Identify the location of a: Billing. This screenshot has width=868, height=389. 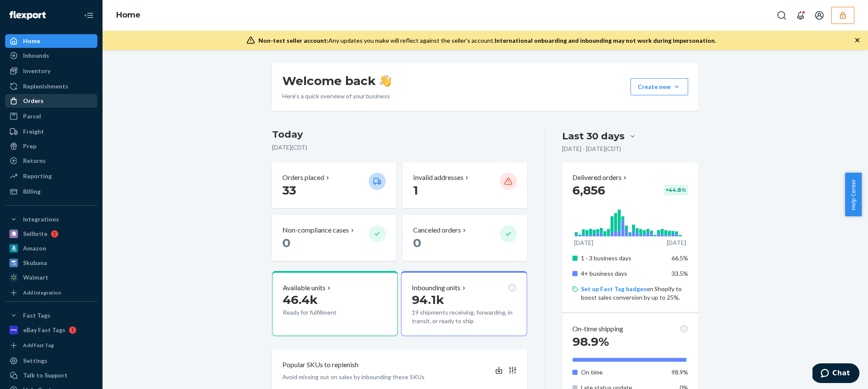
(51, 191).